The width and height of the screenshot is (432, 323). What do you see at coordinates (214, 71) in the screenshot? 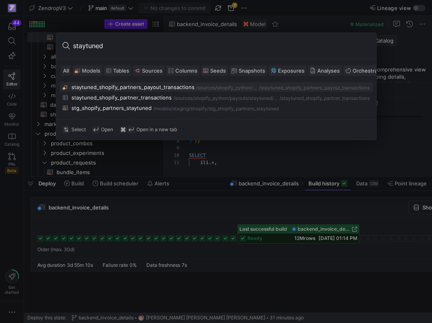
I see `button: Seeds` at bounding box center [214, 71].